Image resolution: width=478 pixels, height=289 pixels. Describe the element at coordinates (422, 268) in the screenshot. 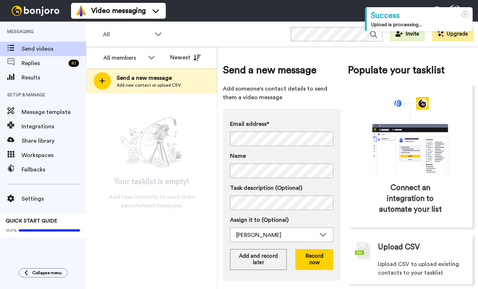

I see `span: Upload CSV to upload existing contacts to your tasklist` at that location.